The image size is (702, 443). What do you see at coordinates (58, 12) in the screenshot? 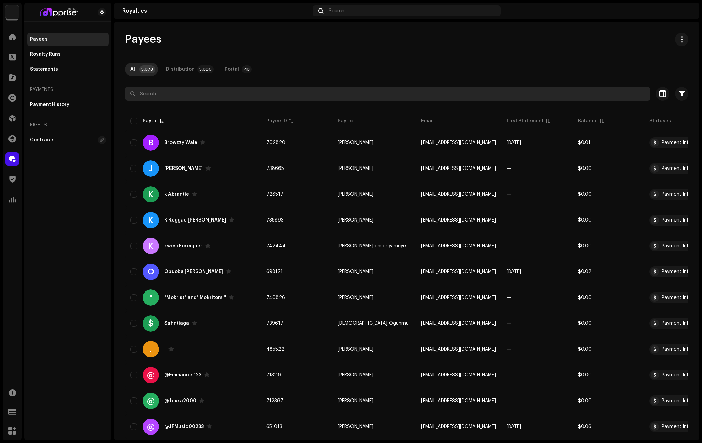
I see `img: bf2740f5-a004-4424-adf7-7bc84ff11fd7` at bounding box center [58, 12].